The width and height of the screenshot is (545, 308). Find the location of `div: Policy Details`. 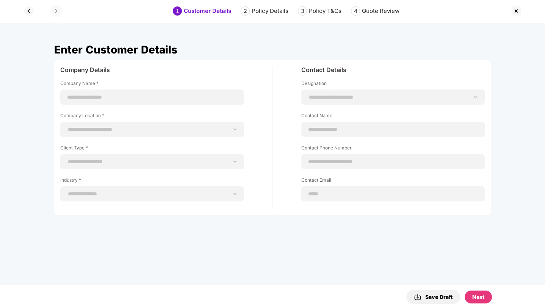

div: Policy Details is located at coordinates (270, 11).